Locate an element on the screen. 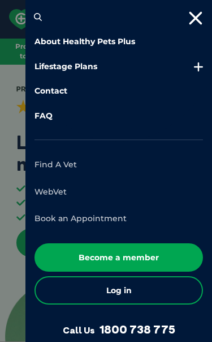 This screenshot has height=342, width=212. a: Log in is located at coordinates (119, 290).